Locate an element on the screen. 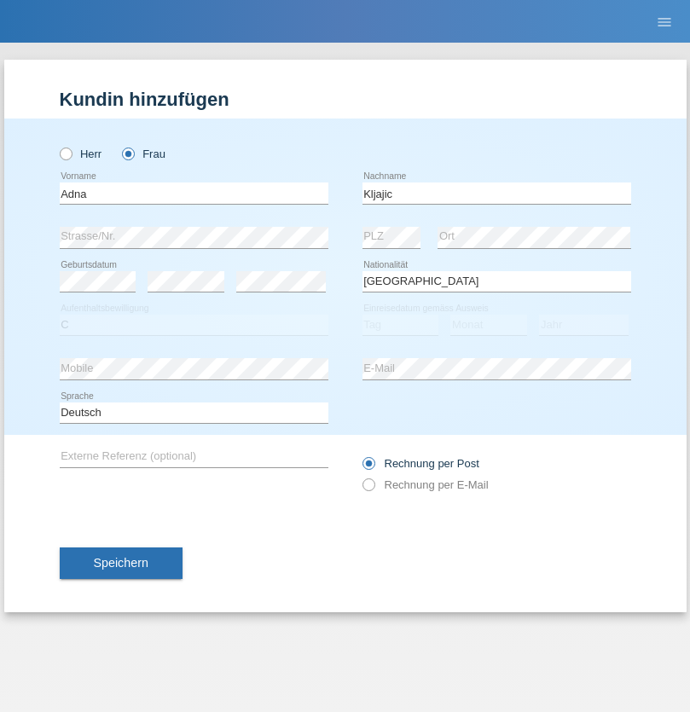  span: Speichern is located at coordinates (121, 563).